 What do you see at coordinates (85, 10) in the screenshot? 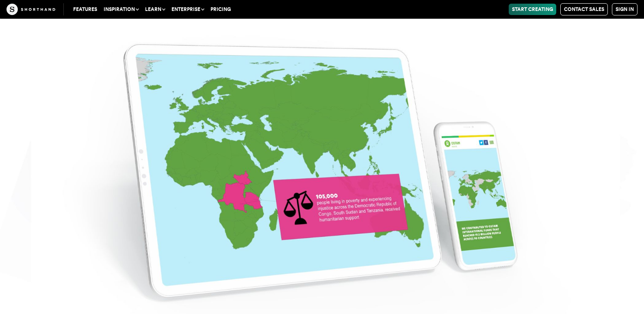
I see `a: Features` at bounding box center [85, 10].